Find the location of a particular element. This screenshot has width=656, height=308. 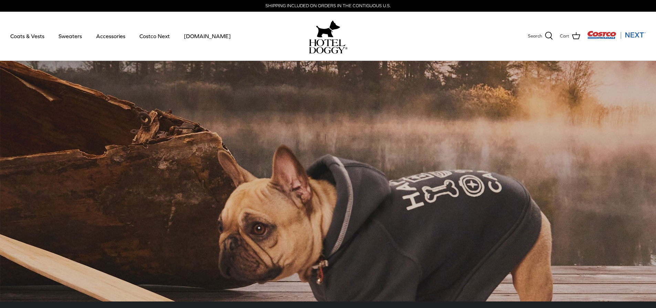

span: Cart is located at coordinates (564, 36).